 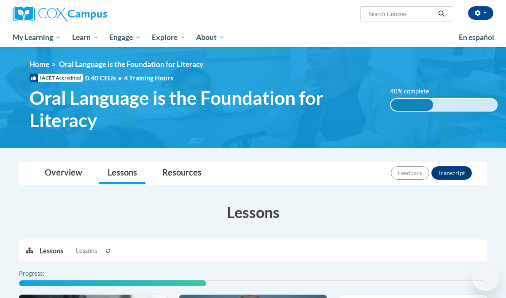 What do you see at coordinates (476, 38) in the screenshot?
I see `a: En español` at bounding box center [476, 38].